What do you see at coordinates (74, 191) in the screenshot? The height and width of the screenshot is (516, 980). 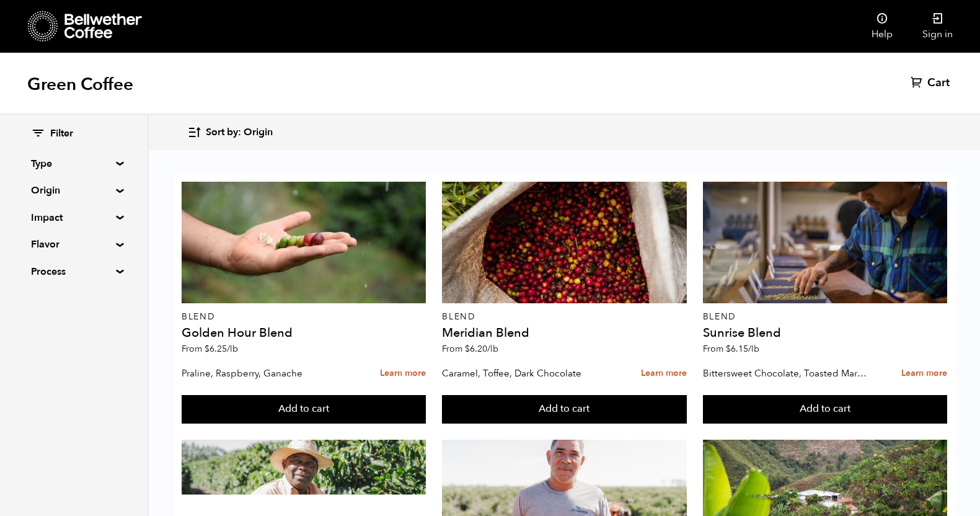 I see `summary: Origin` at bounding box center [74, 191].